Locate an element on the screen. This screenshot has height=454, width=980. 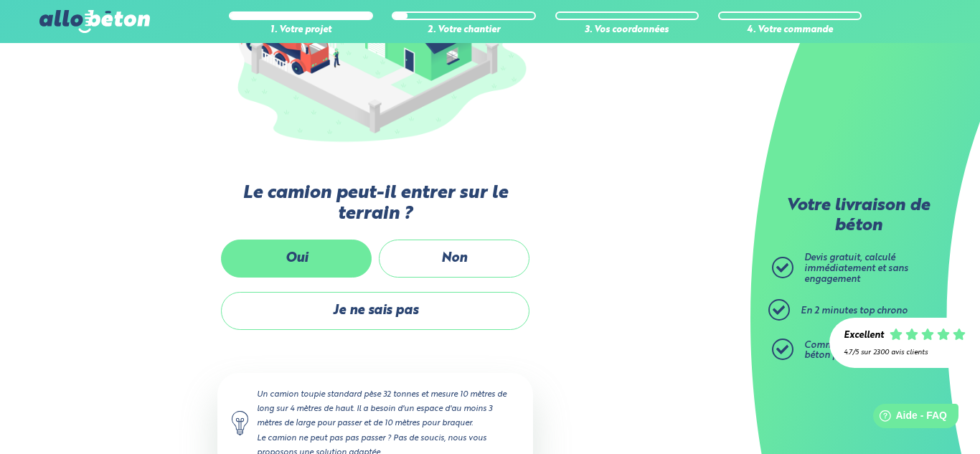
div: 4.7/5 sur 2300 avis clients is located at coordinates (905, 352).